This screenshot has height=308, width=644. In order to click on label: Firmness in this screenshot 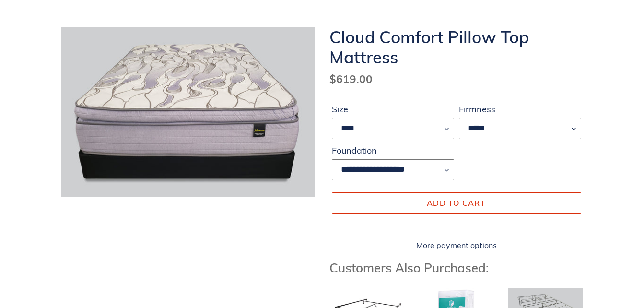, I will do `click(519, 109)`.